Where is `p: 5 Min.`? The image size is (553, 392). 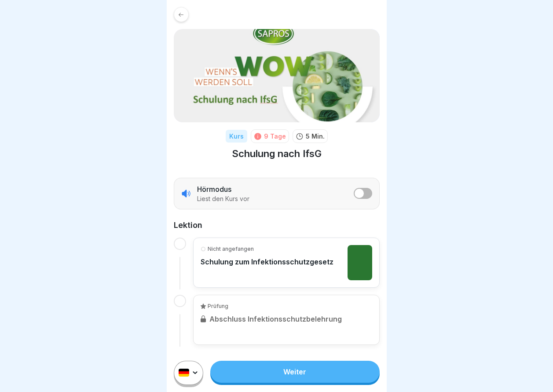 p: 5 Min. is located at coordinates (315, 136).